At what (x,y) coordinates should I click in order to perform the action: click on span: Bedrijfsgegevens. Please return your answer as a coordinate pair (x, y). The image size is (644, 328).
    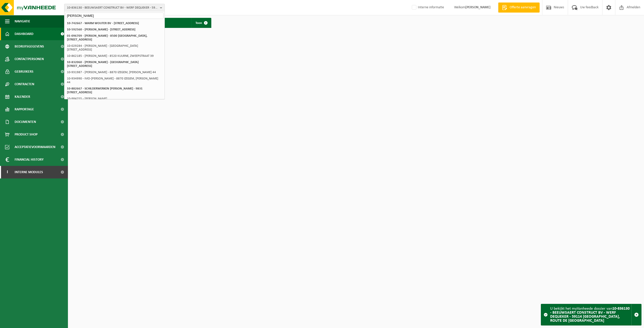
    Looking at the image, I should click on (29, 46).